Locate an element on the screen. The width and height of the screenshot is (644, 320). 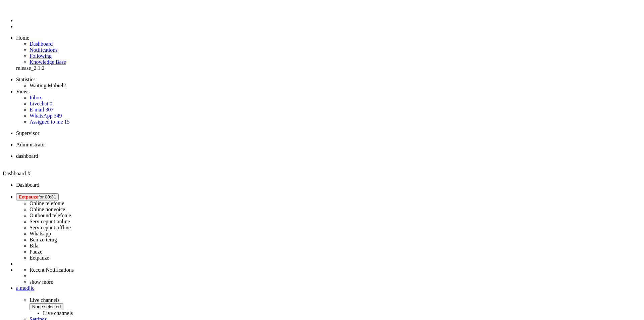
label: Ben zo terug is located at coordinates (43, 239).